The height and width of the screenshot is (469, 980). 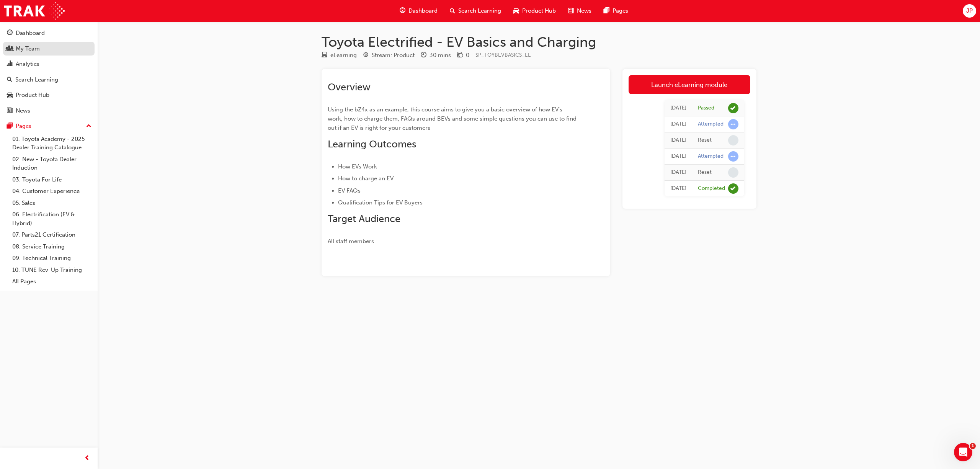 I want to click on div: Completed, so click(x=712, y=189).